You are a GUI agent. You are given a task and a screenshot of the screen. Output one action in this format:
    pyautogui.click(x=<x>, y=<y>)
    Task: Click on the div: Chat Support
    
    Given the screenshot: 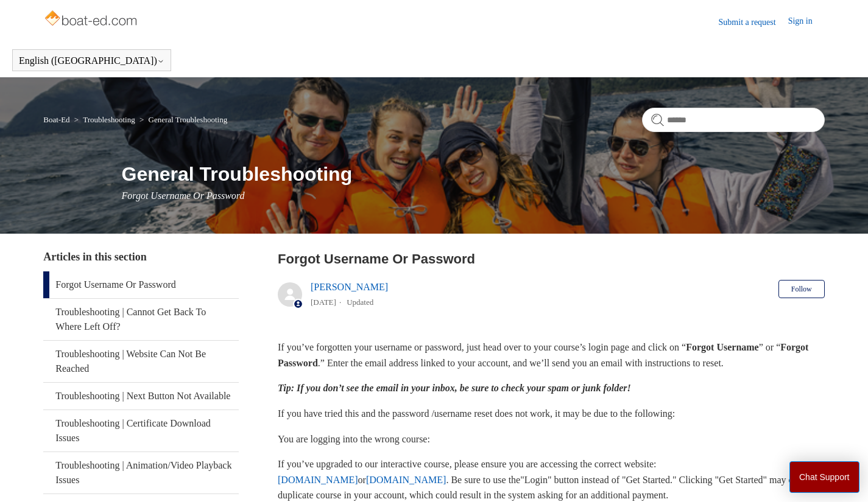 What is the action you would take?
    pyautogui.click(x=824, y=477)
    